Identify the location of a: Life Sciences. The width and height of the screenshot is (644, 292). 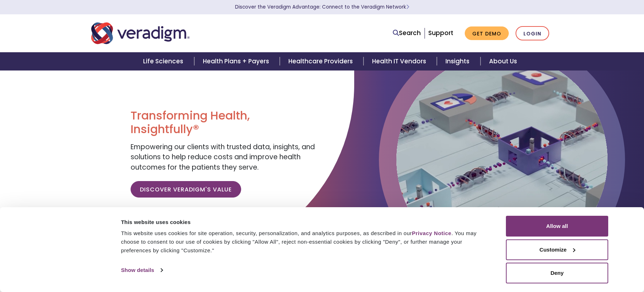
(165, 61).